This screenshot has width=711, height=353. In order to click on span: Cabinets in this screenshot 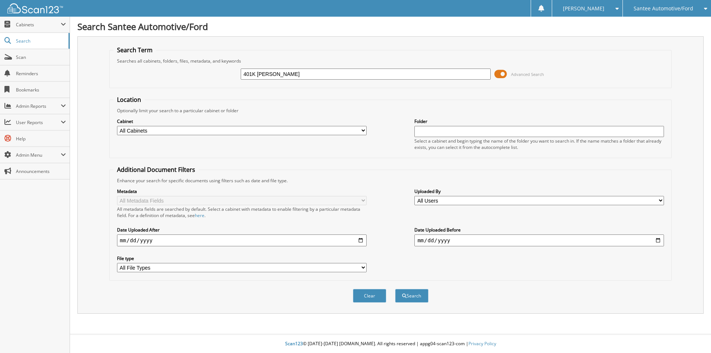, I will do `click(38, 24)`.